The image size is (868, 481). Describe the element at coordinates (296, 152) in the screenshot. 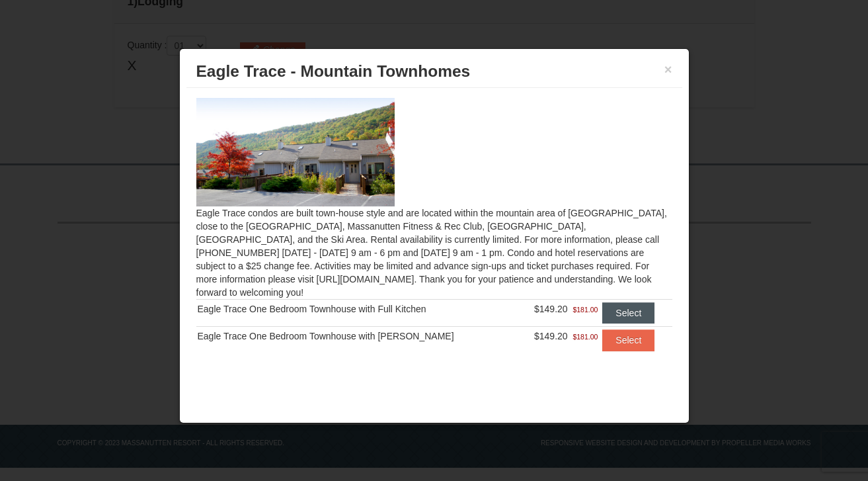

I see `img: 19218983-1-9b289e55.jpg` at that location.